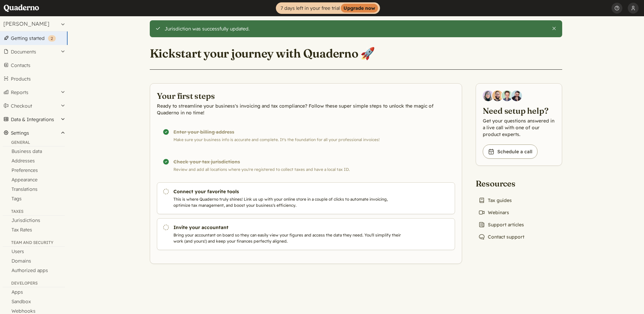 Image resolution: width=644 pixels, height=314 pixels. Describe the element at coordinates (33, 243) in the screenshot. I see `div: Team and security` at that location.